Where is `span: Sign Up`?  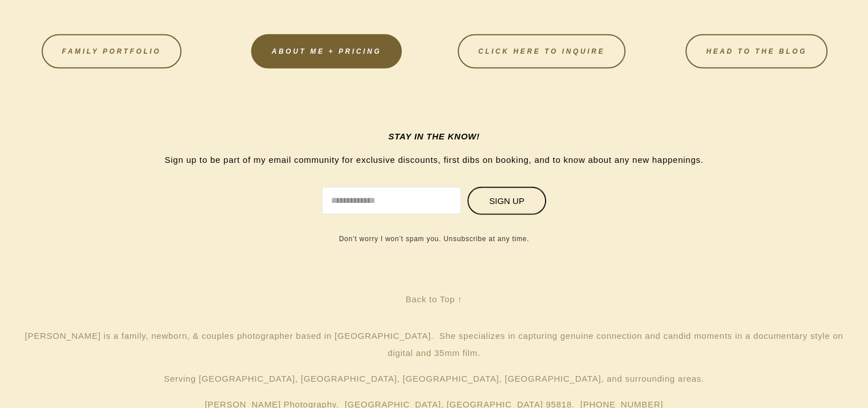 span: Sign Up is located at coordinates (507, 200).